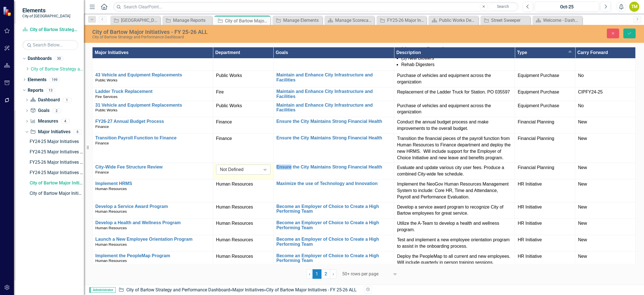 The height and width of the screenshot is (295, 644). I want to click on div: 4, so click(65, 121).